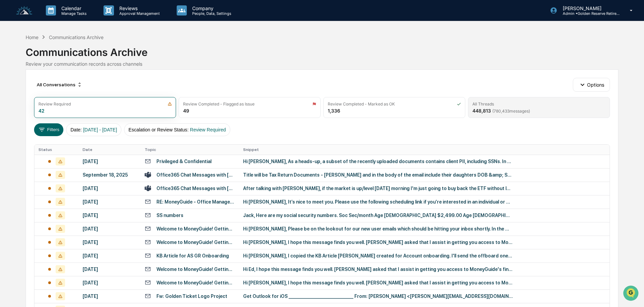  What do you see at coordinates (196, 202) in the screenshot?
I see `div: RE: MoneyGuide - Office Manager Login` at bounding box center [196, 202].